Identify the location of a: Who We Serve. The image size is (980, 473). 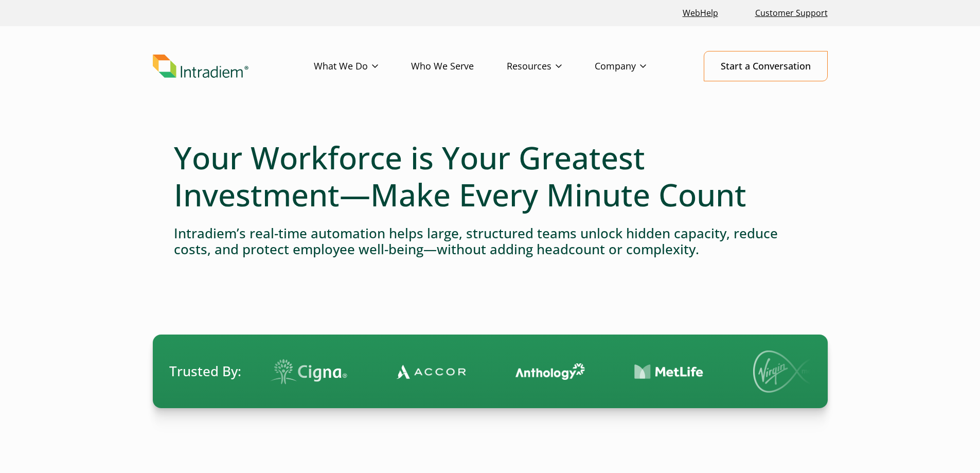
(459, 66).